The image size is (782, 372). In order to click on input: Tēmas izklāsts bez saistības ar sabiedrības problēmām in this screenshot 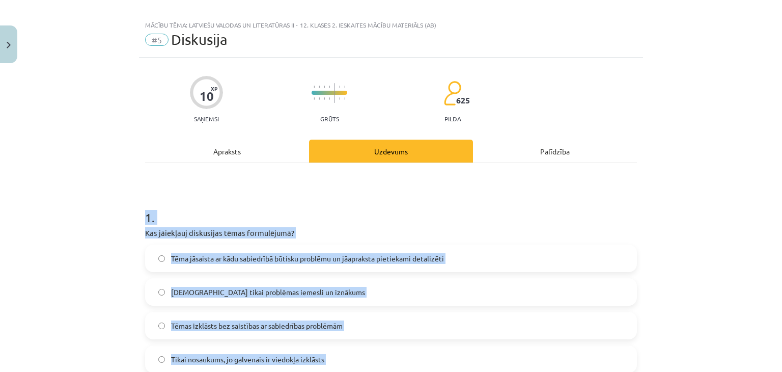, I will do `click(161, 326)`.